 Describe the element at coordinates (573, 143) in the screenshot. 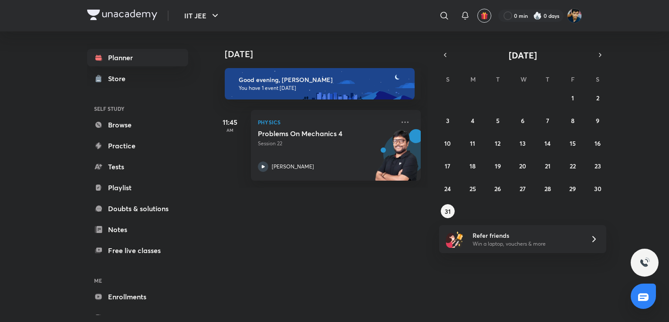

I see `button: August 15, 2025` at that location.